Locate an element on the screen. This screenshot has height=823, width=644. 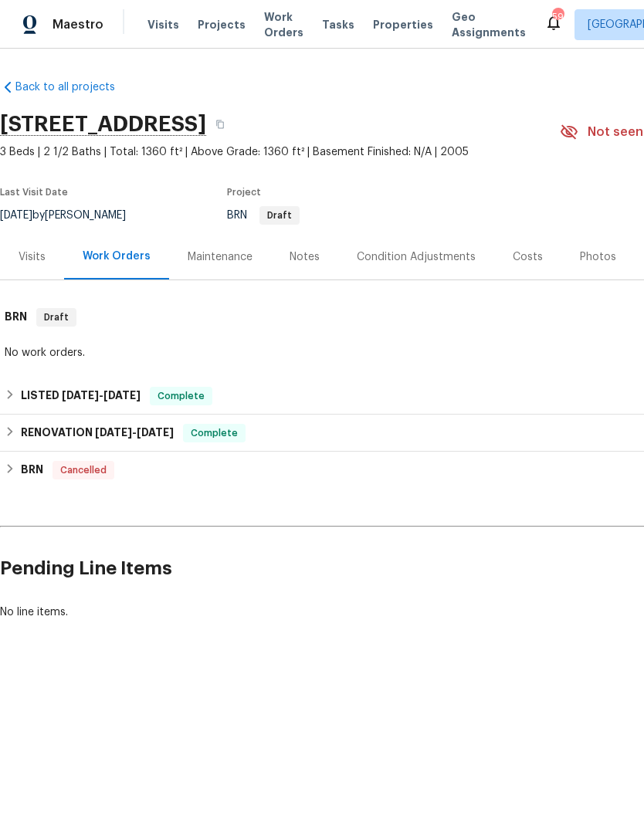
h6: RENOVATION is located at coordinates (97, 433).